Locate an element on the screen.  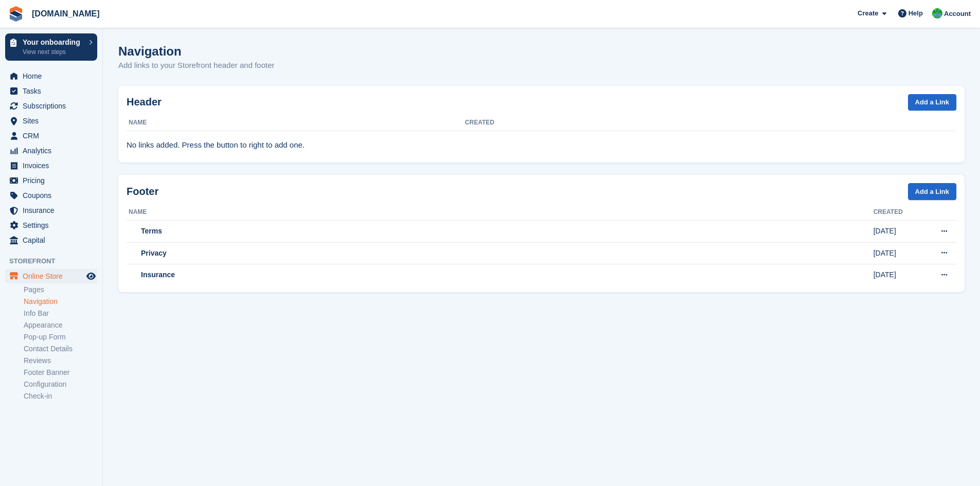
p: Your onboarding is located at coordinates (53, 42).